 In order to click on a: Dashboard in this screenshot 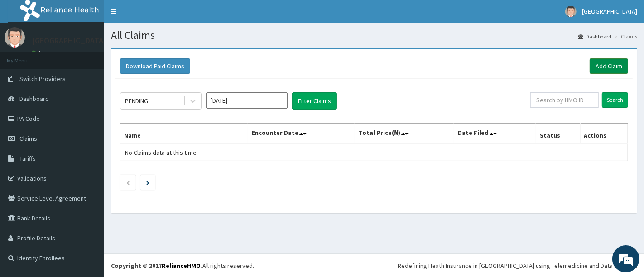, I will do `click(595, 36)`.